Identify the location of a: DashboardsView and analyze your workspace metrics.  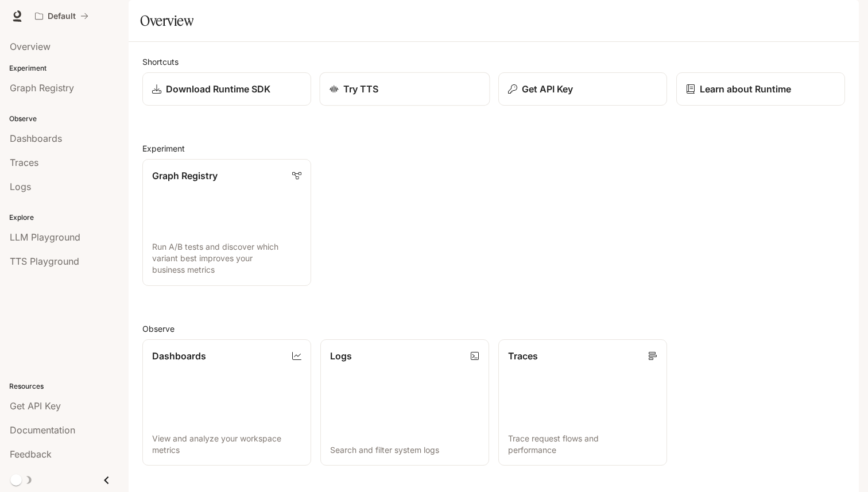
(227, 402).